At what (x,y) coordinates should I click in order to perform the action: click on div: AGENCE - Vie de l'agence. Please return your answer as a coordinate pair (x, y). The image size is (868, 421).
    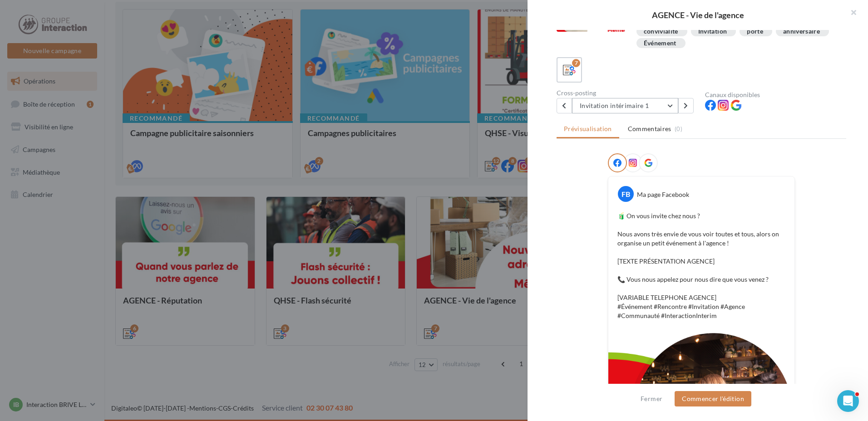
    Looking at the image, I should click on (697, 15).